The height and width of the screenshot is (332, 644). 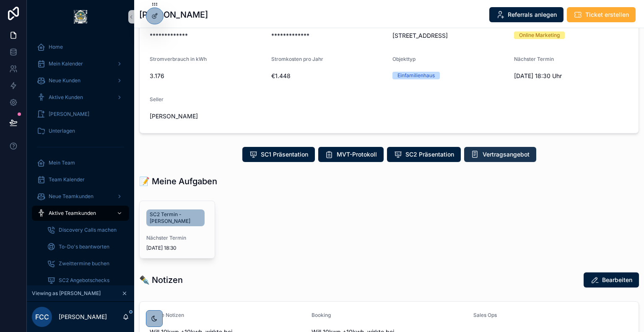 I want to click on button: Vertragsangebot, so click(x=500, y=154).